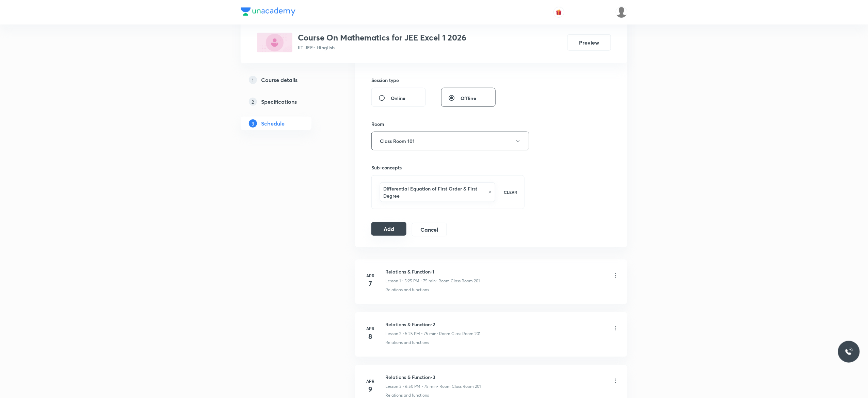 The image size is (868, 398). What do you see at coordinates (398, 98) in the screenshot?
I see `span: Online` at bounding box center [398, 98].